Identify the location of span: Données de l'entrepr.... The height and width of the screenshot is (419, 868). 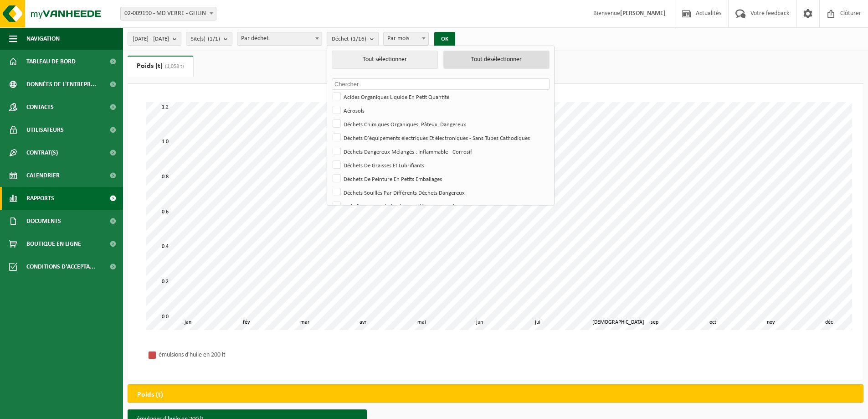
(61, 85).